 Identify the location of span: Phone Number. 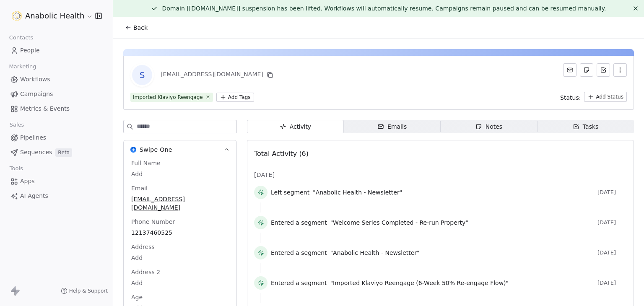
(153, 221).